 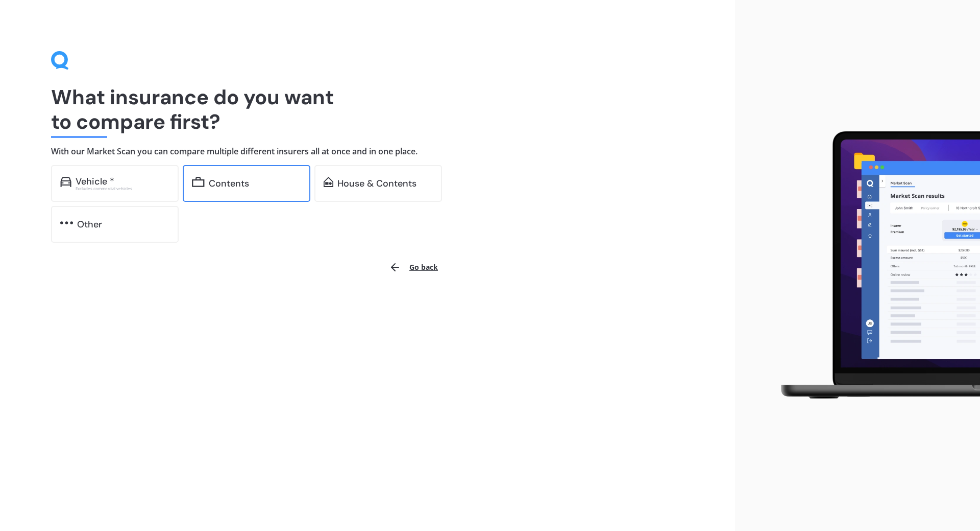 What do you see at coordinates (95, 182) in the screenshot?
I see `div: Vehicle *` at bounding box center [95, 182].